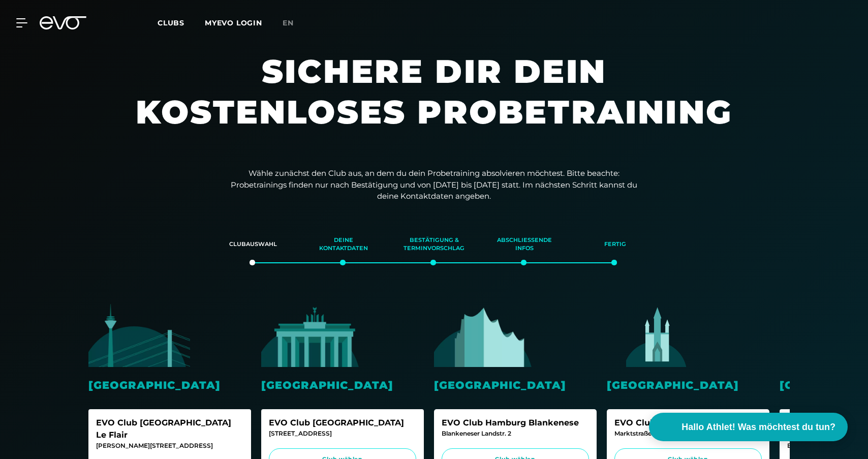 This screenshot has width=868, height=459. Describe the element at coordinates (288, 23) in the screenshot. I see `span: en` at that location.